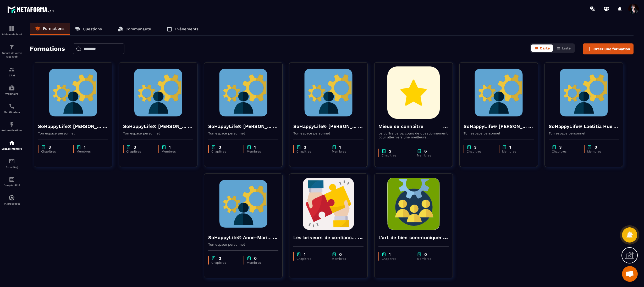  What do you see at coordinates (240, 238) in the screenshot?
I see `h4: SoHappyLife® Anne-Marine ALLEON` at bounding box center [240, 238].